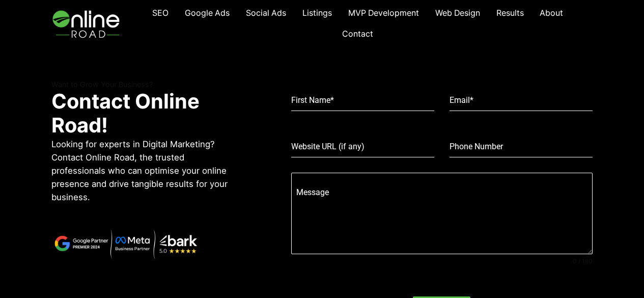  What do you see at coordinates (161, 13) in the screenshot?
I see `span: SEO` at bounding box center [161, 13].